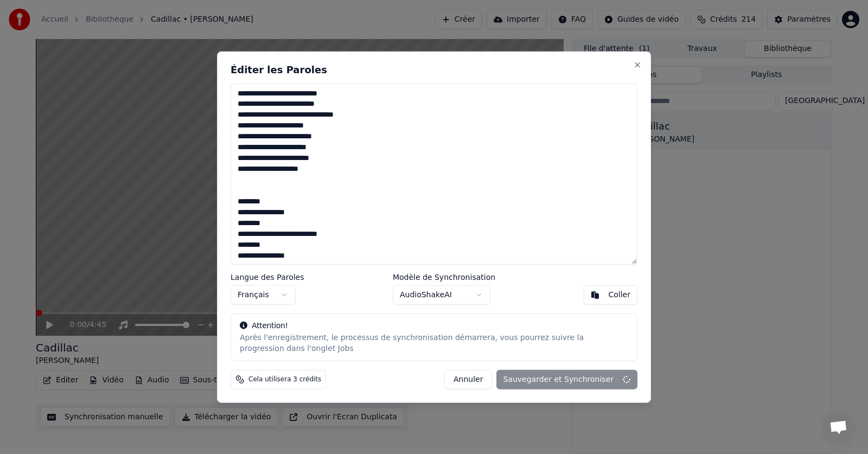 Image resolution: width=868 pixels, height=454 pixels. I want to click on span: Cela utilisera 3 crédits, so click(285, 380).